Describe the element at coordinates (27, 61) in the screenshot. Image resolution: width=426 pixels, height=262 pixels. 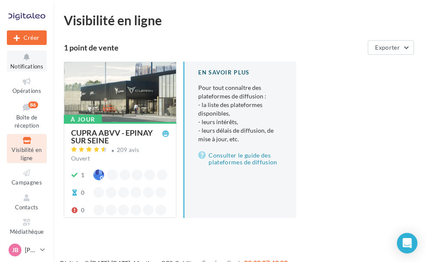
I see `button: Notifications` at that location.